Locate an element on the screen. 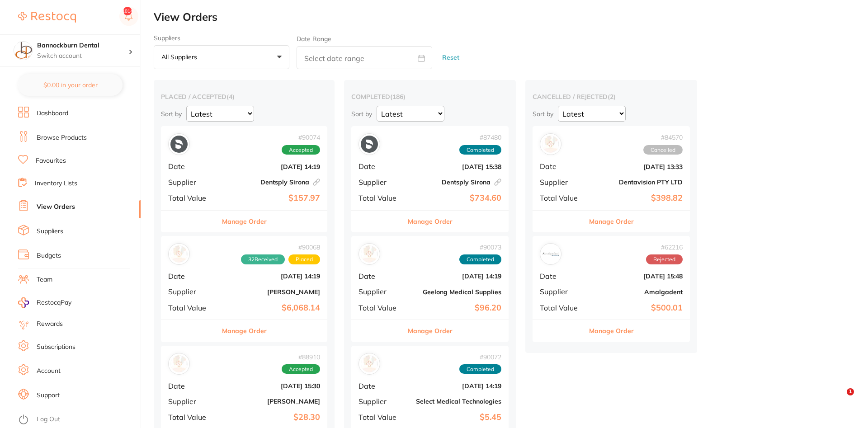  a: Account is located at coordinates (48, 371).